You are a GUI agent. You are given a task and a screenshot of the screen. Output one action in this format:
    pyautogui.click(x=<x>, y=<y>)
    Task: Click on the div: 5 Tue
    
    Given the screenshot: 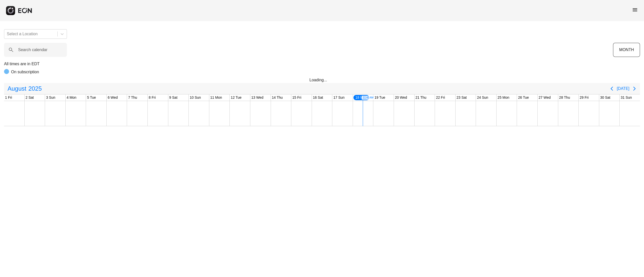 What is the action you would take?
    pyautogui.click(x=91, y=97)
    